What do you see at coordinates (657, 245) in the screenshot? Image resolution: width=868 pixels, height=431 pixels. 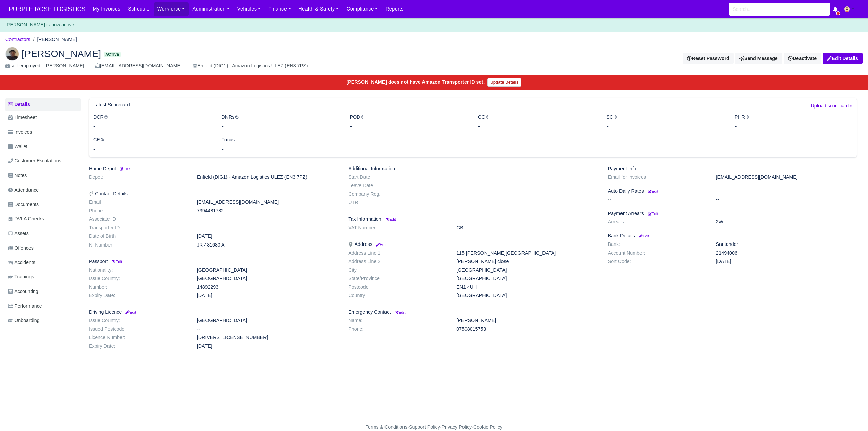 I see `dt: Bank:` at bounding box center [657, 245].